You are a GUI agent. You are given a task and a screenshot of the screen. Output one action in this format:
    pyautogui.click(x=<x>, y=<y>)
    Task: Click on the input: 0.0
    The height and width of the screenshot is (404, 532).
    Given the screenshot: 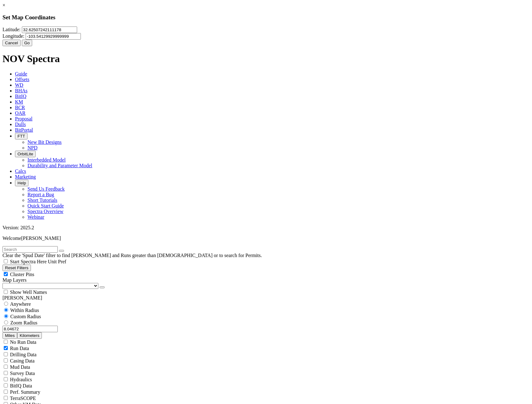 What is the action you would take?
    pyautogui.click(x=30, y=329)
    